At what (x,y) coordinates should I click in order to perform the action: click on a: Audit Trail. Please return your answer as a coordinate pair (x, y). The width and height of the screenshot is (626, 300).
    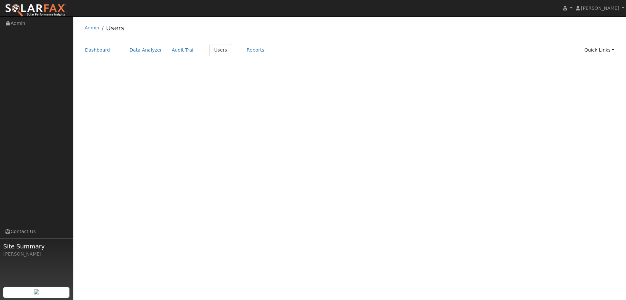
    Looking at the image, I should click on (183, 50).